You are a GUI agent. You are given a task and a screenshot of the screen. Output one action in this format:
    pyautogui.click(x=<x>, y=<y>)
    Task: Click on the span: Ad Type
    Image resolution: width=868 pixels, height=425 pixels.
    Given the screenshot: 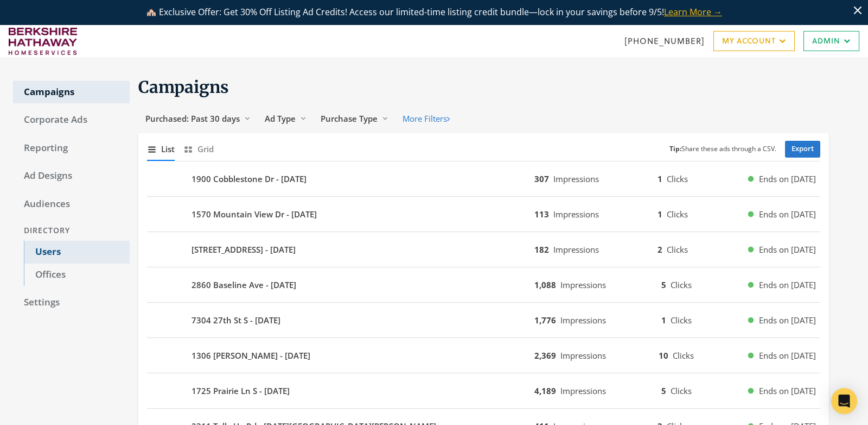 What is the action you would take?
    pyautogui.click(x=280, y=118)
    